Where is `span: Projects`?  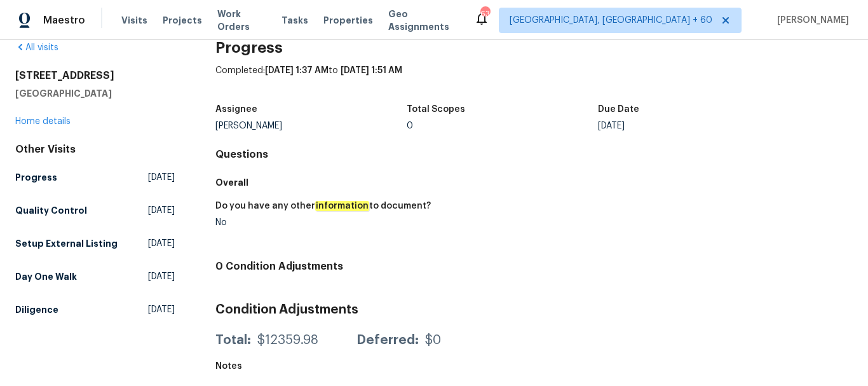 span: Projects is located at coordinates (182, 20).